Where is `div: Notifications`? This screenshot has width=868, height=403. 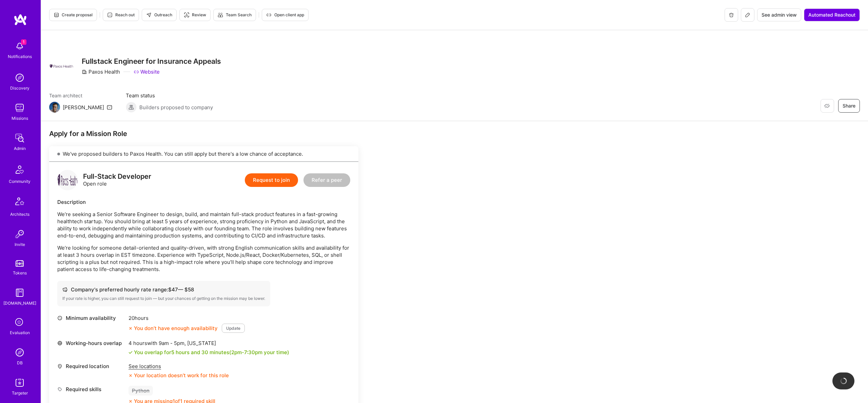
div: Notifications is located at coordinates (19, 56).